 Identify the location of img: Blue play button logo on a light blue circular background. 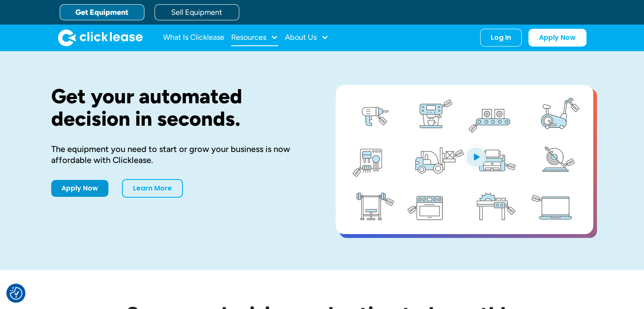
(476, 157).